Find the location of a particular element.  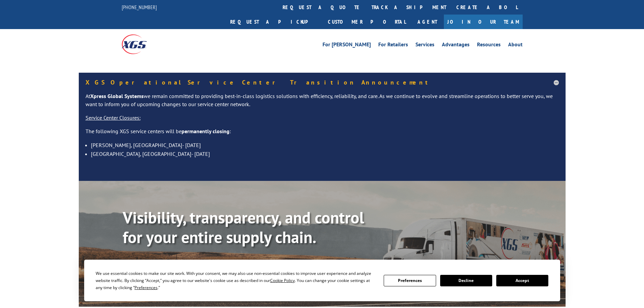

button: Preferences is located at coordinates (410, 280).